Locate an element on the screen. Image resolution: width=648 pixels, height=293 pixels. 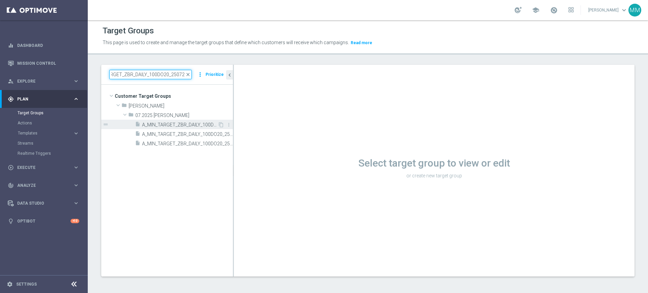
div: +10 is located at coordinates (75, 221).